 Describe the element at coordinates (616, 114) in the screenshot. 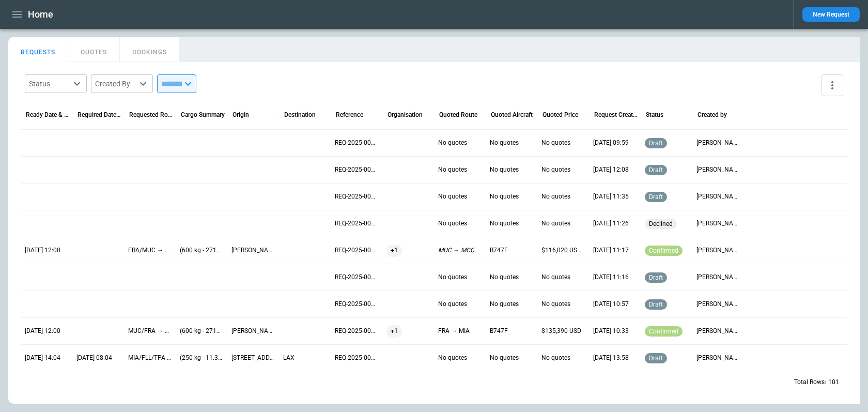

I see `div: Request Created At (UTC)` at that location.